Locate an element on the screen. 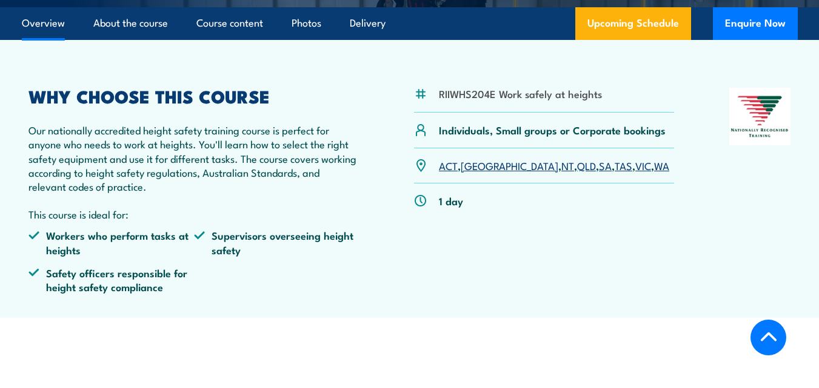 This screenshot has width=819, height=388. a: VIC is located at coordinates (643, 165).